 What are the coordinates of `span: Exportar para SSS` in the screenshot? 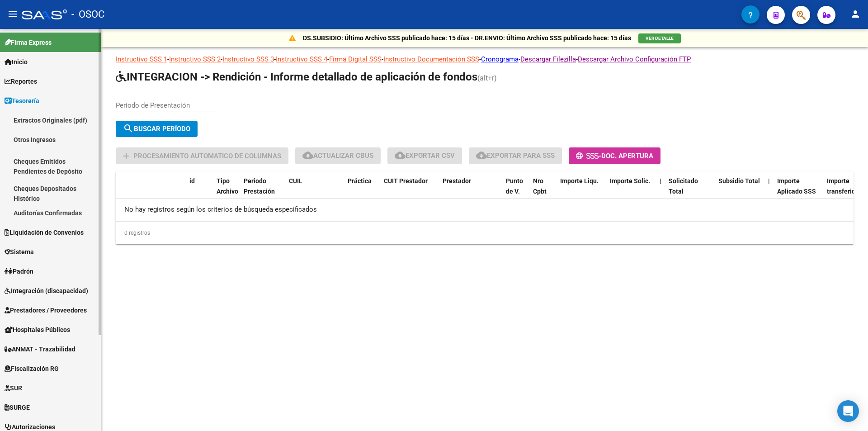 It's located at (516, 156).